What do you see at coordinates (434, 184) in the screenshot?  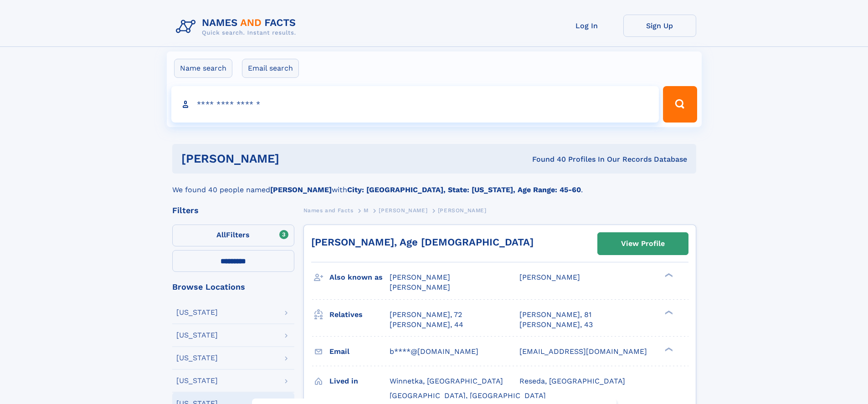 I see `div: We found 40 people named with .` at bounding box center [434, 184].